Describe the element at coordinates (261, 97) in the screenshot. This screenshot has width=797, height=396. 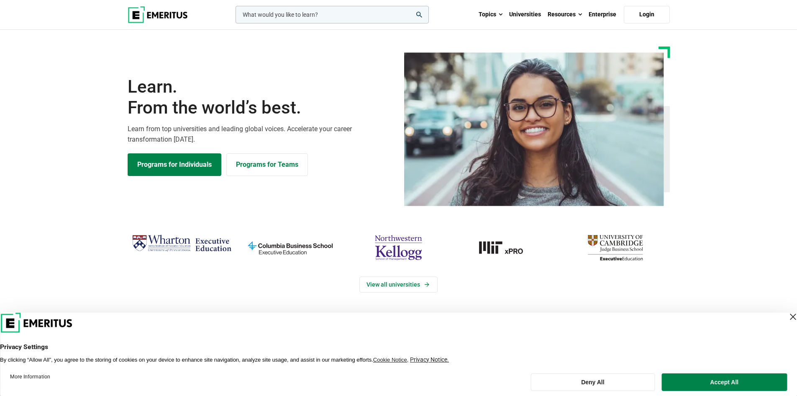
I see `h1: Learn.` at that location.